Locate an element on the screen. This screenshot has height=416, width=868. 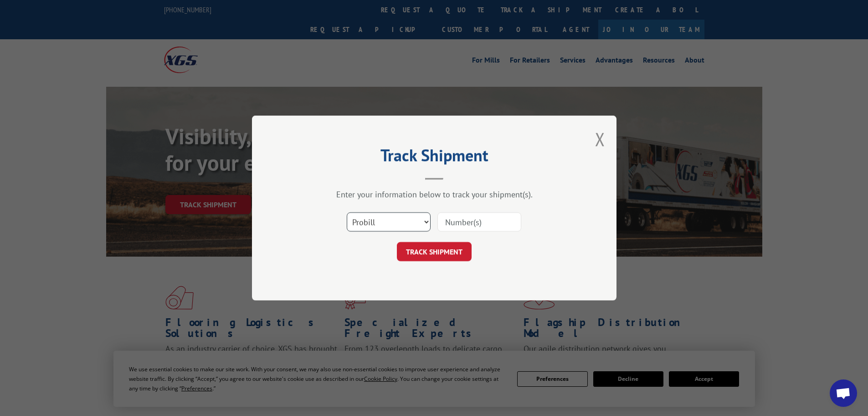
h2: Track Shipment is located at coordinates (434, 157).